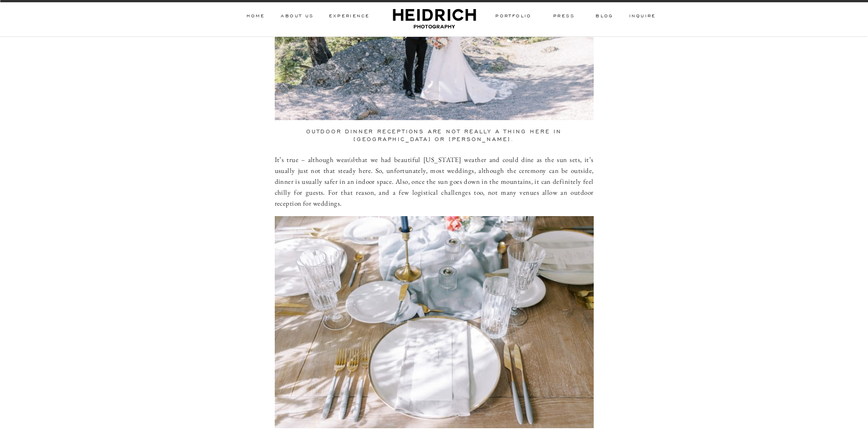 This screenshot has height=430, width=868. I want to click on em: wish, so click(350, 159).